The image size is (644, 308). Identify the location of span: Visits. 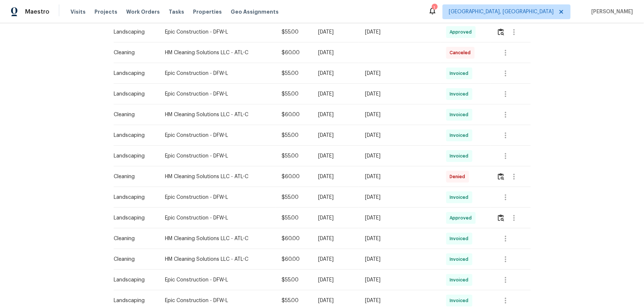
(78, 11).